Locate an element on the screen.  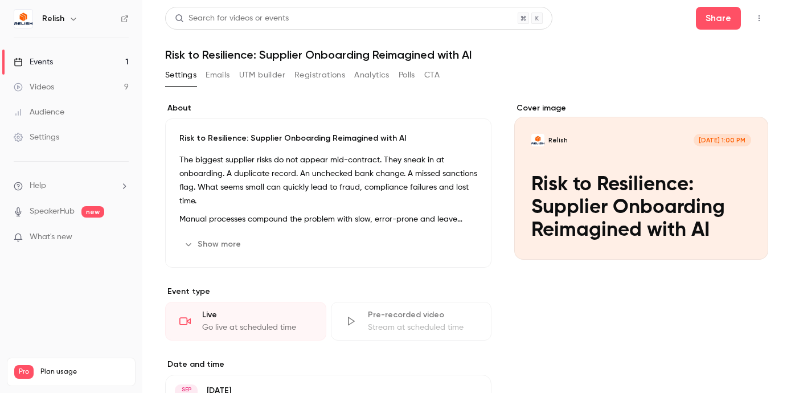
span: What's new is located at coordinates (51, 237).